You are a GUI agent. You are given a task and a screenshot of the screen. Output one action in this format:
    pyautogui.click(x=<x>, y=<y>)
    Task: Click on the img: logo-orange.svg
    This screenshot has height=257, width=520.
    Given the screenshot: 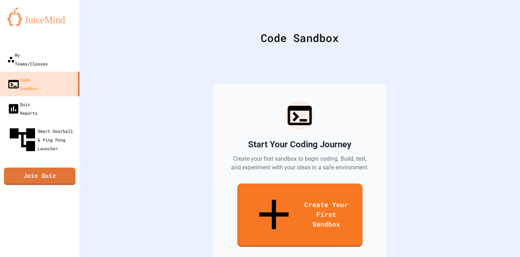 What is the action you would take?
    pyautogui.click(x=40, y=17)
    